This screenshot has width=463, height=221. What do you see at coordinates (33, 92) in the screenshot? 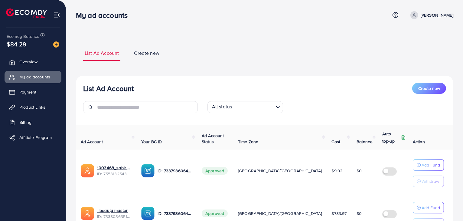
I see `a: Payment` at bounding box center [33, 92].